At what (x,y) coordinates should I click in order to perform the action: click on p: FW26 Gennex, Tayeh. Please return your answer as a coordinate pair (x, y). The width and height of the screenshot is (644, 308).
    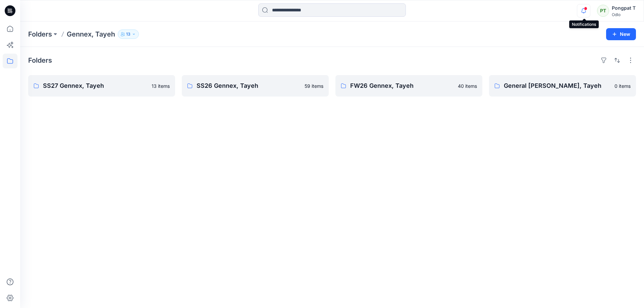
    Looking at the image, I should click on (402, 86).